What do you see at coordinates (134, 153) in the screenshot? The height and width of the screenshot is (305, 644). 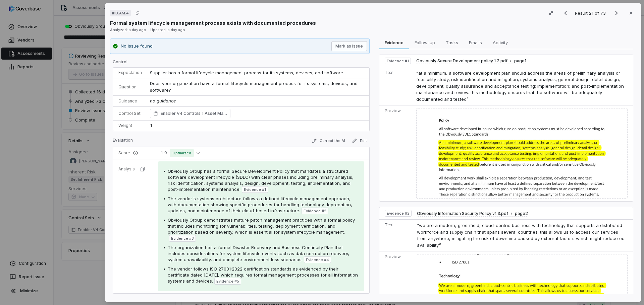 I see `p: Score` at bounding box center [134, 153].